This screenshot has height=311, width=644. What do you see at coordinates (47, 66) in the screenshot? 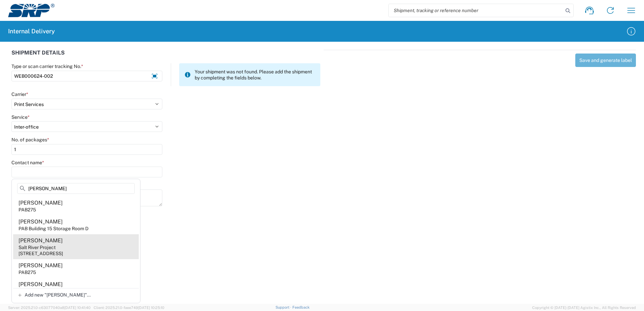
I see `label: Type or scan carrier tracking No.` at bounding box center [47, 66].